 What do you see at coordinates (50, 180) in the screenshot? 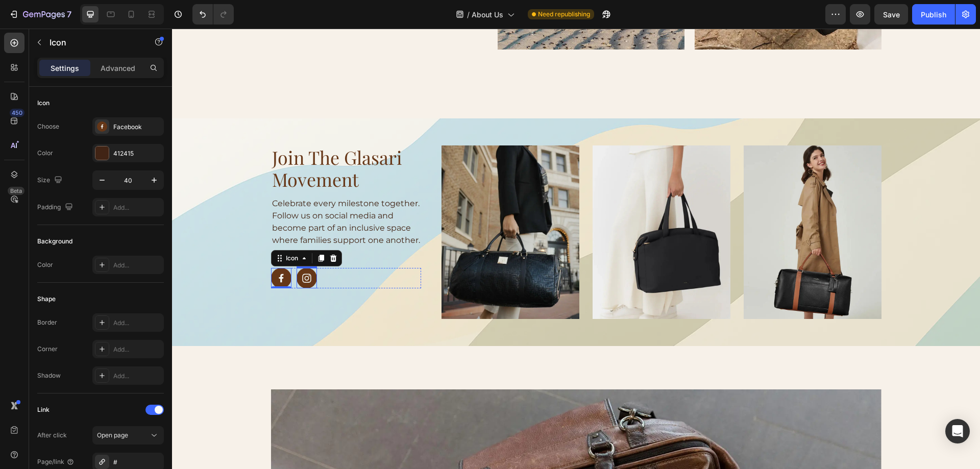
I see `div: Size` at bounding box center [50, 180].